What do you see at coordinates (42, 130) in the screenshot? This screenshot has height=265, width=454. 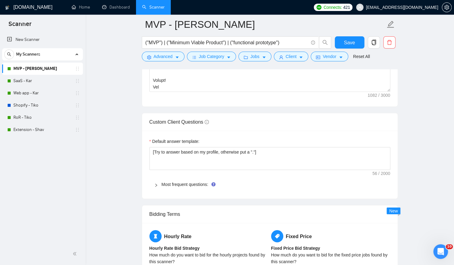 I see `a: Extension - Shav` at bounding box center [42, 130].